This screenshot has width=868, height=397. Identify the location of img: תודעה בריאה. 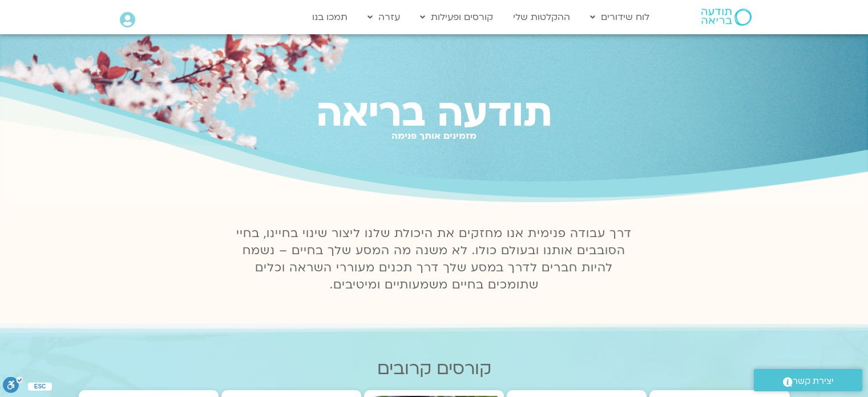
(727, 17).